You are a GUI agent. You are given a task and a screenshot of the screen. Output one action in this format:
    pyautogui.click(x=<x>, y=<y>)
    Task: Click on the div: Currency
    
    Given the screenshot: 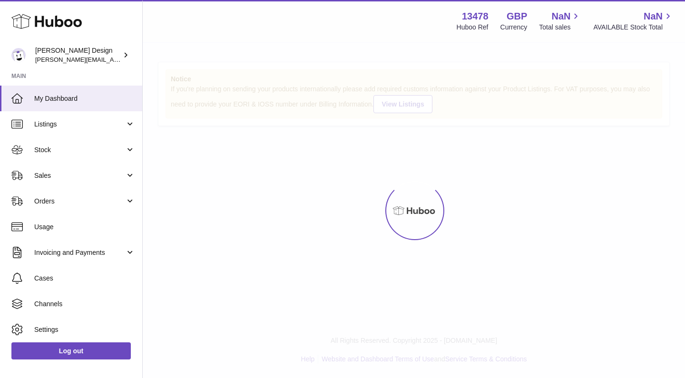 What is the action you would take?
    pyautogui.click(x=514, y=27)
    